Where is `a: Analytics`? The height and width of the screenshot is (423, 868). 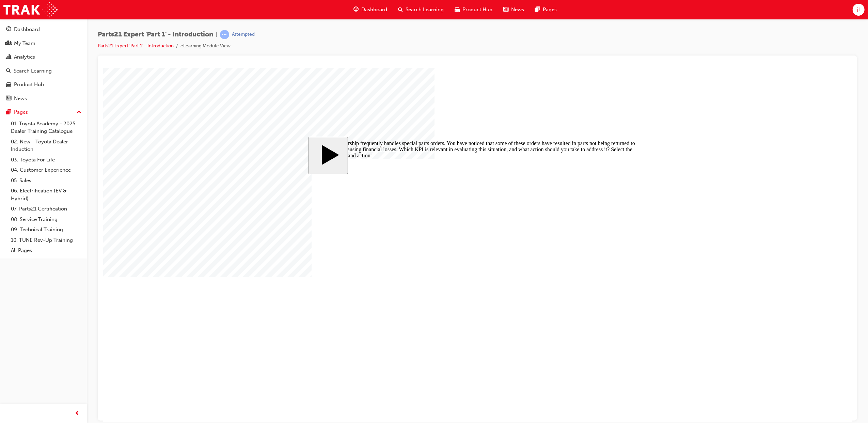
a: Analytics is located at coordinates (43, 57).